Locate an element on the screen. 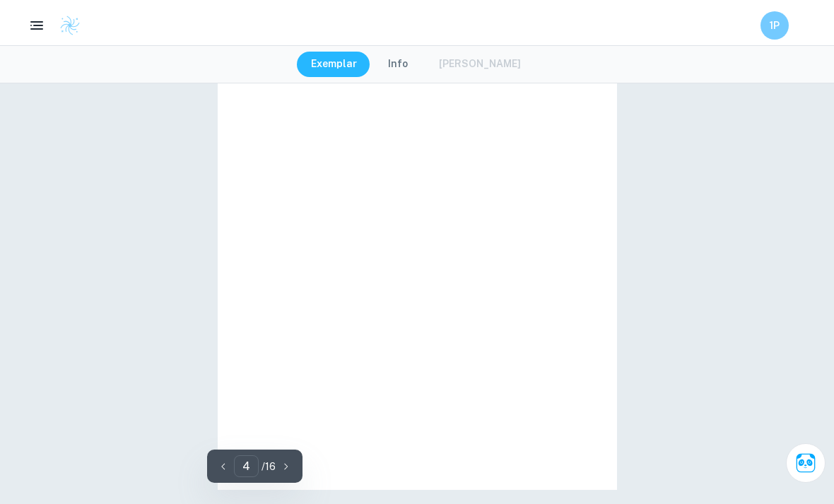 The height and width of the screenshot is (504, 834). p: / 16 is located at coordinates (269, 466).